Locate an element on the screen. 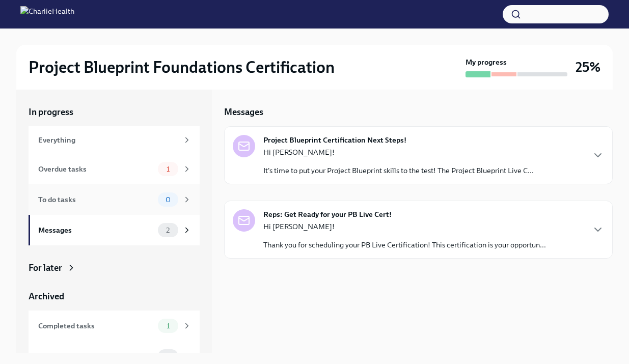 Image resolution: width=629 pixels, height=364 pixels. a: Overdue tasks1 is located at coordinates (114, 169).